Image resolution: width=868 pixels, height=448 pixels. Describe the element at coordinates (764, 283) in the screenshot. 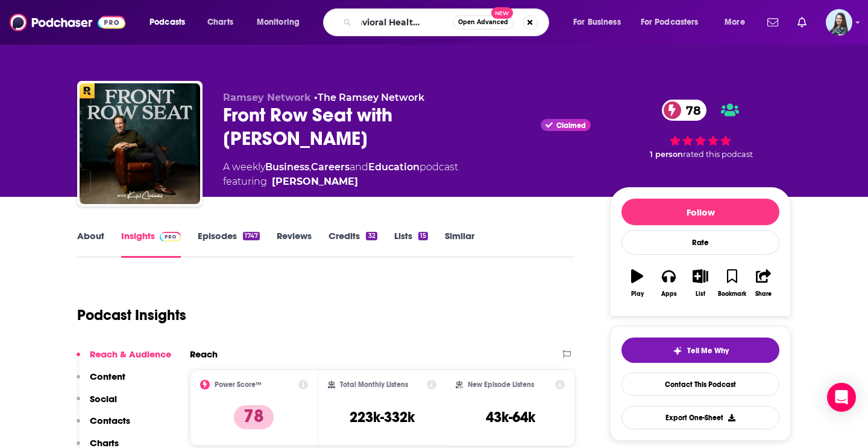

I see `button: Share` at that location.